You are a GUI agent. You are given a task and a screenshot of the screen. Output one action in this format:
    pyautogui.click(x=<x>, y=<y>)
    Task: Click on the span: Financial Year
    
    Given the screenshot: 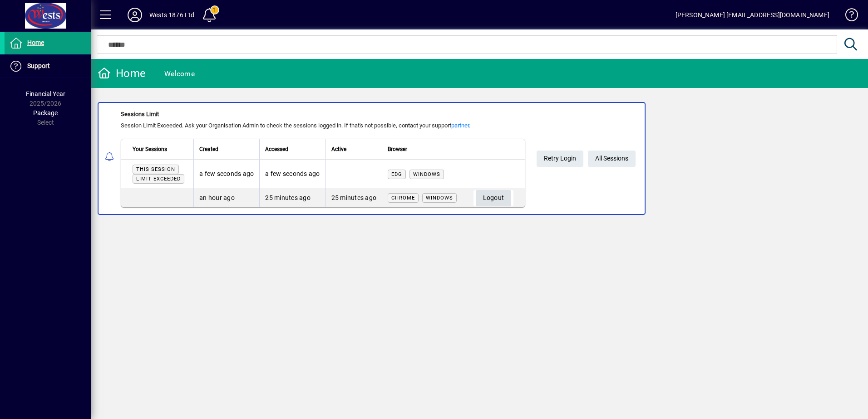 What is the action you would take?
    pyautogui.click(x=45, y=94)
    